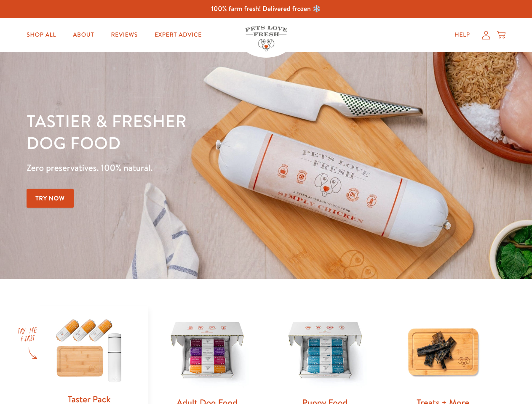  What do you see at coordinates (463, 35) in the screenshot?
I see `a: Help` at bounding box center [463, 35].